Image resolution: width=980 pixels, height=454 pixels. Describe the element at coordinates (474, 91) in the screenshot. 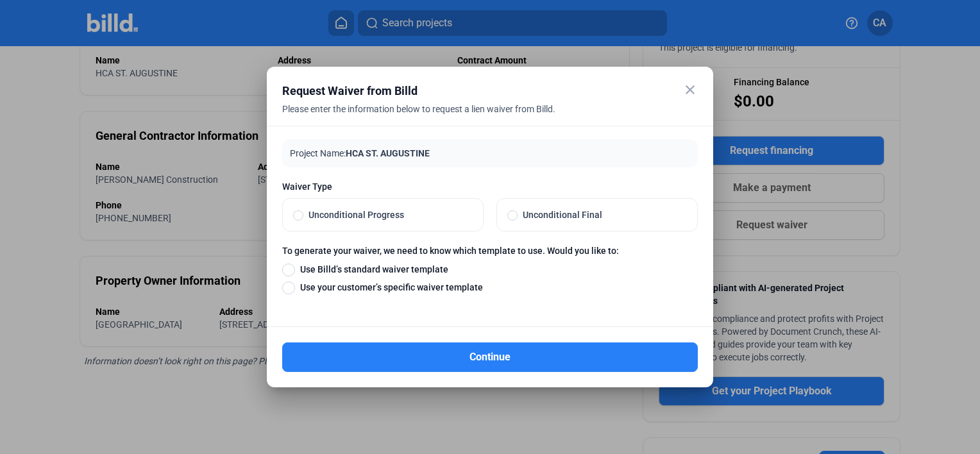

I see `div: Request Waiver from Billd` at that location.